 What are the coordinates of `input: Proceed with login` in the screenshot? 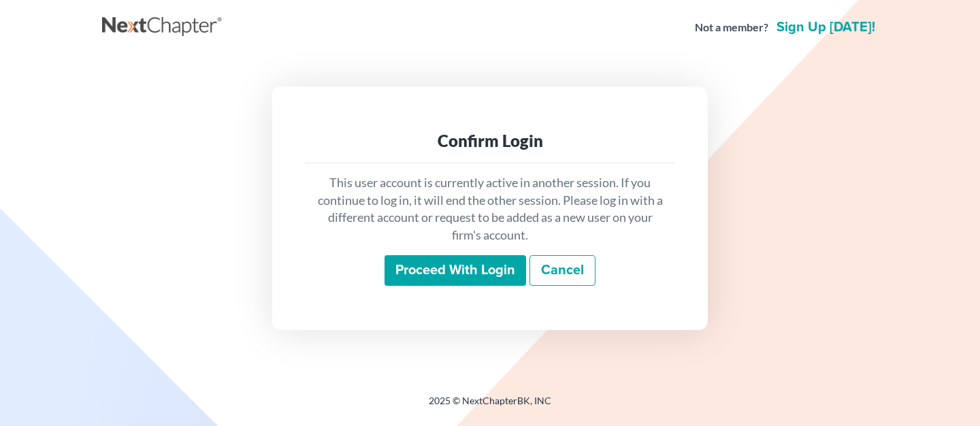 It's located at (455, 271).